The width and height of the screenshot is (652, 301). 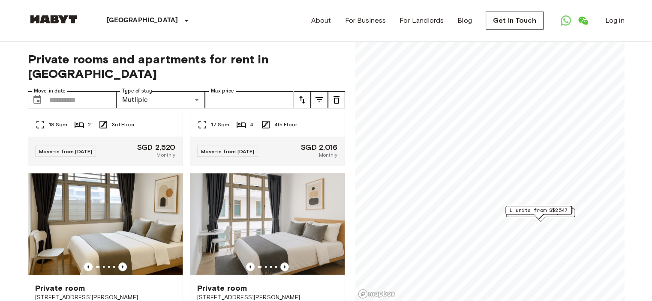 I want to click on a: Open WhatsApp, so click(x=566, y=21).